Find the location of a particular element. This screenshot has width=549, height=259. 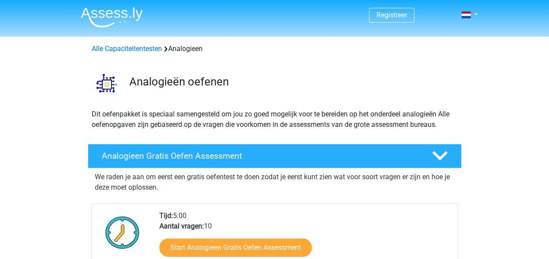

a: Start Analogieen Gratis Oefen Assessment is located at coordinates (235, 248).